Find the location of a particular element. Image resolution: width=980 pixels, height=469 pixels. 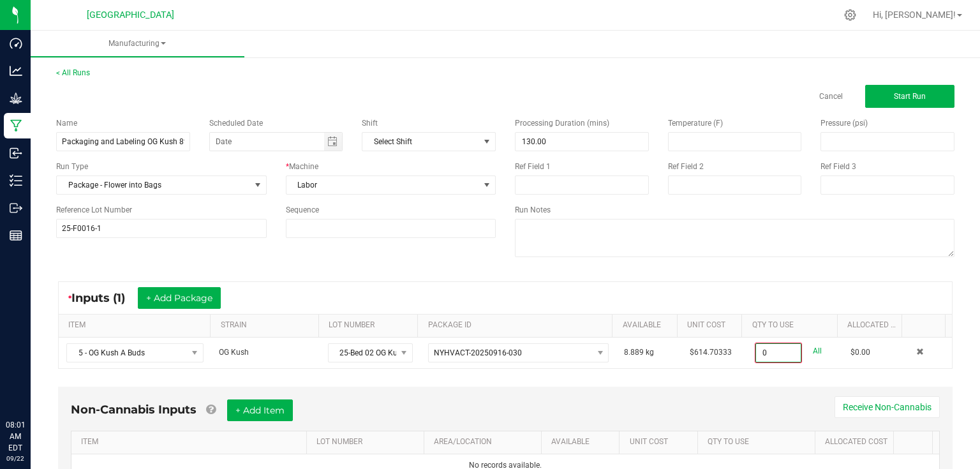

a: STRAINSortable is located at coordinates (267, 326).